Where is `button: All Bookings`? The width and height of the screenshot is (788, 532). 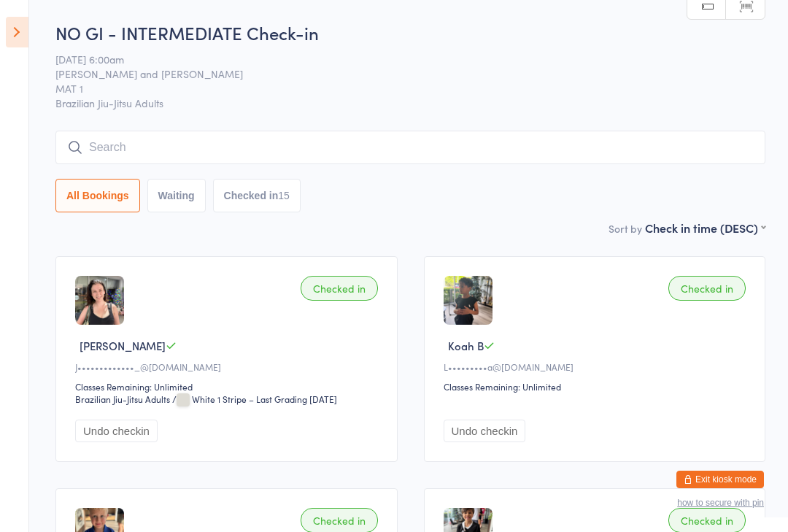 button: All Bookings is located at coordinates (98, 195).